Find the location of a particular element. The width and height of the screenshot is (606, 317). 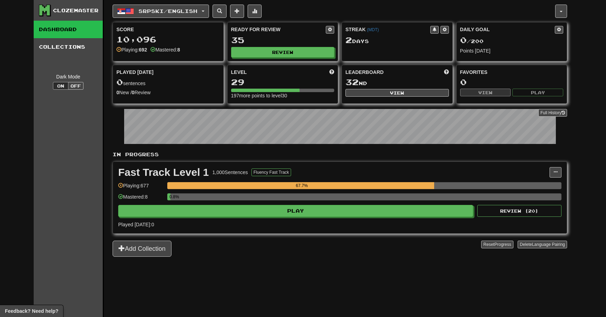

button: DeleteLanguage Pairing is located at coordinates (542, 245).